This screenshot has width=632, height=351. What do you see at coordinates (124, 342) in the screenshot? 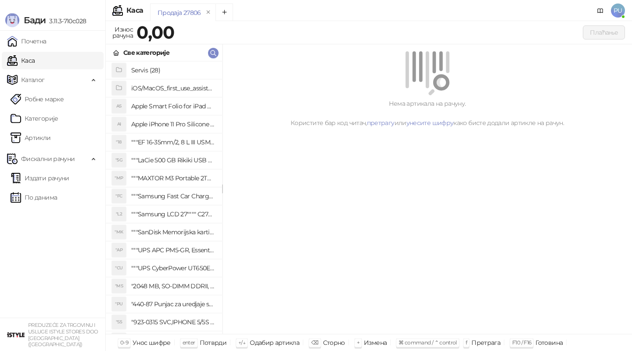
I see `span: 0-9` at bounding box center [124, 342].